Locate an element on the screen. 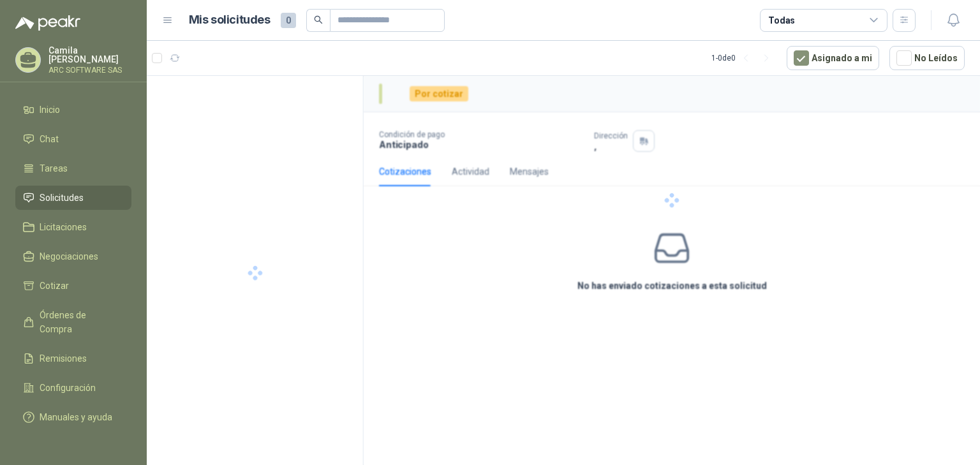  a: Negociaciones is located at coordinates (73, 256).